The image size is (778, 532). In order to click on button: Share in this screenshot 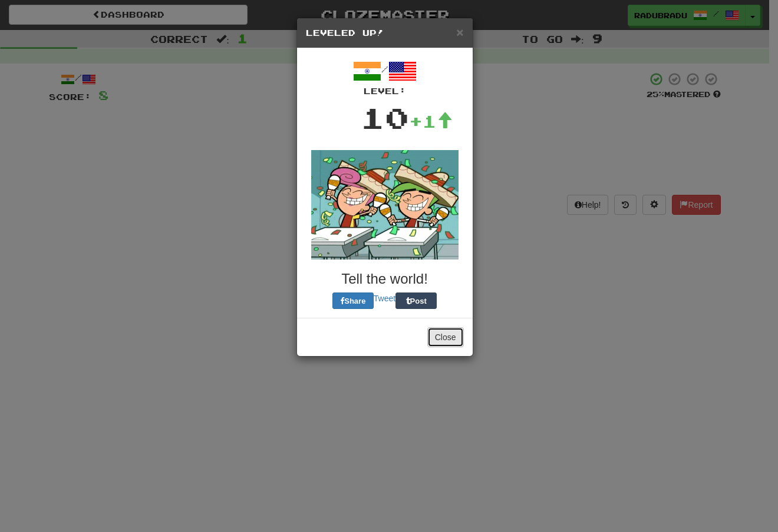, I will do `click(353, 301)`.